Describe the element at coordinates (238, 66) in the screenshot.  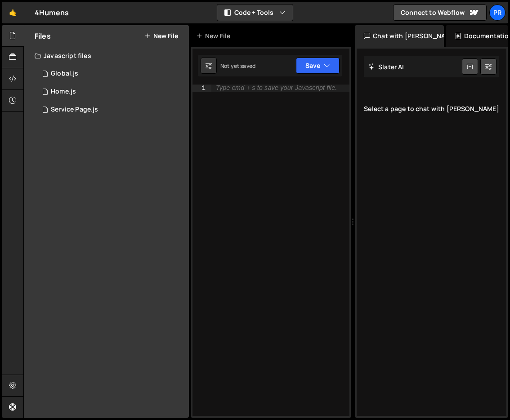
I see `div: Not yet saved` at that location.